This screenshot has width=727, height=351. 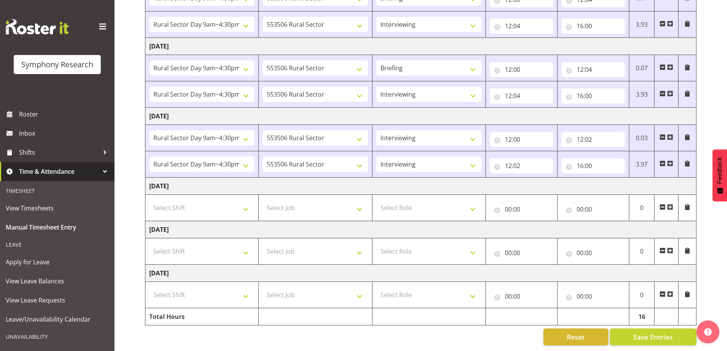 I want to click on img: help-xxl-2.png, so click(x=708, y=332).